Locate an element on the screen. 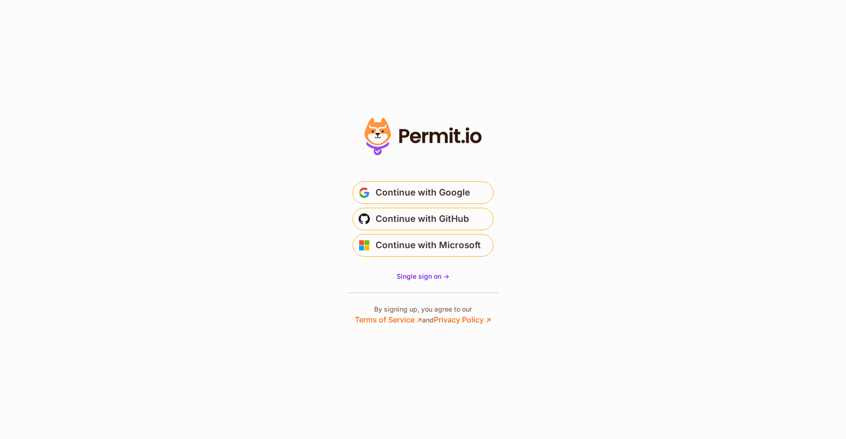  p: By signing up, you agree to our and is located at coordinates (423, 315).